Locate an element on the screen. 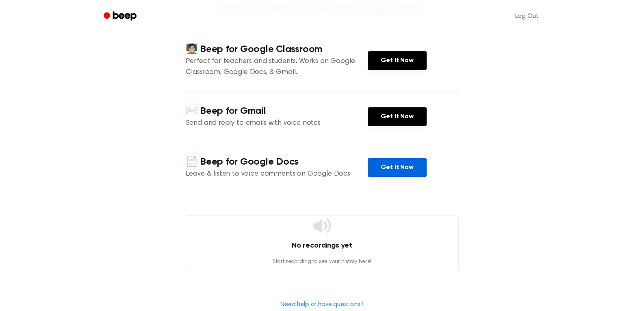  a: Need help or have questions? is located at coordinates (321, 305).